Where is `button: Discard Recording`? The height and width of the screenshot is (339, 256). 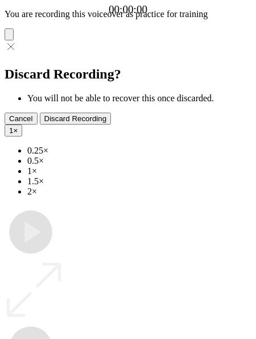 button: Discard Recording is located at coordinates (76, 118).